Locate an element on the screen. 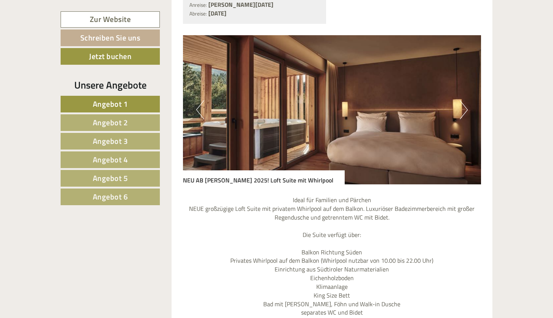  span: Angebot 4 is located at coordinates (110, 159).